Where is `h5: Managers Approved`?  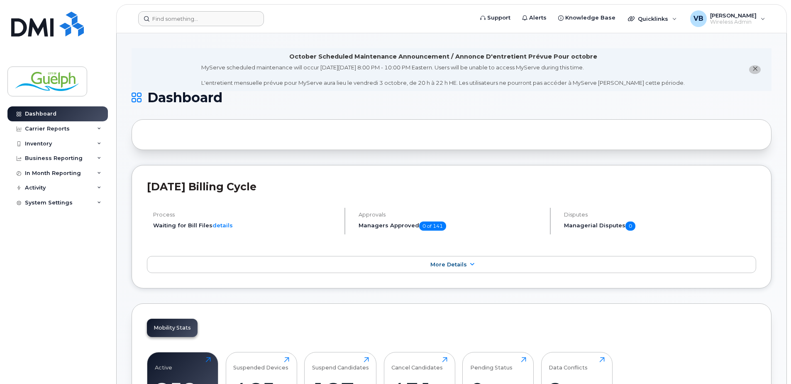
h5: Managers Approved is located at coordinates (451, 226).